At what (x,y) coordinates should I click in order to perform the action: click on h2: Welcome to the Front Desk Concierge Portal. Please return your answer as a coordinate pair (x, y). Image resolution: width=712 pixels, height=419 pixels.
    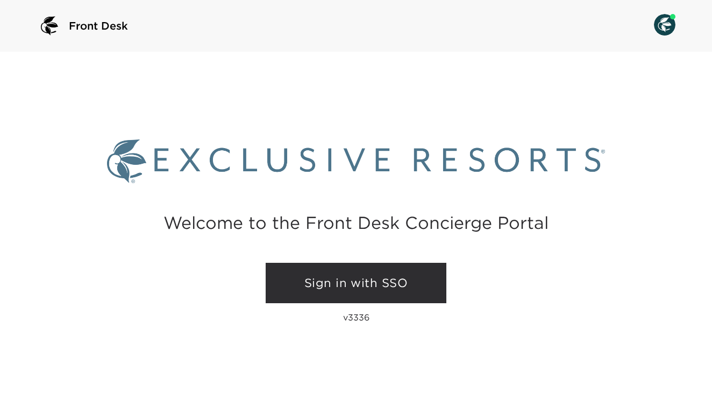
    Looking at the image, I should click on (356, 222).